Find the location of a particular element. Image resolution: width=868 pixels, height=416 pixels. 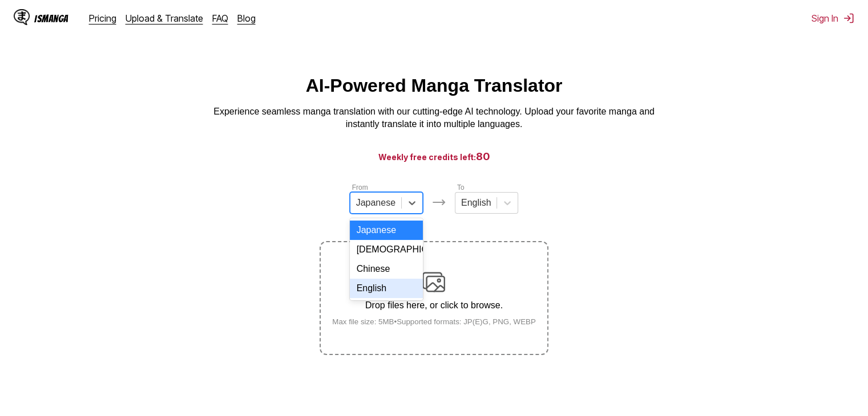

div: IsManga is located at coordinates (51, 18).